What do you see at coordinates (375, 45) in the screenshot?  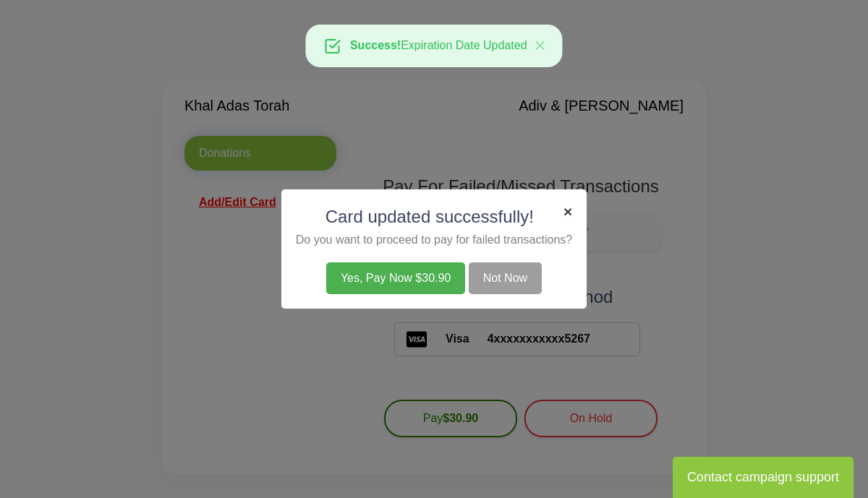 I see `strong: Success!` at bounding box center [375, 45].